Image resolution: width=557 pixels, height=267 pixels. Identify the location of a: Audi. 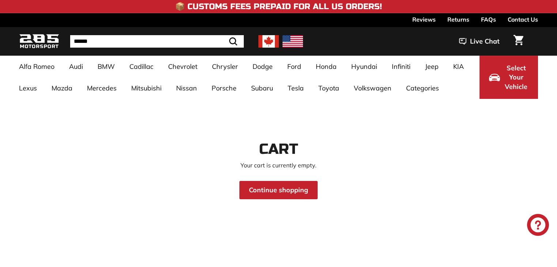
(76, 66).